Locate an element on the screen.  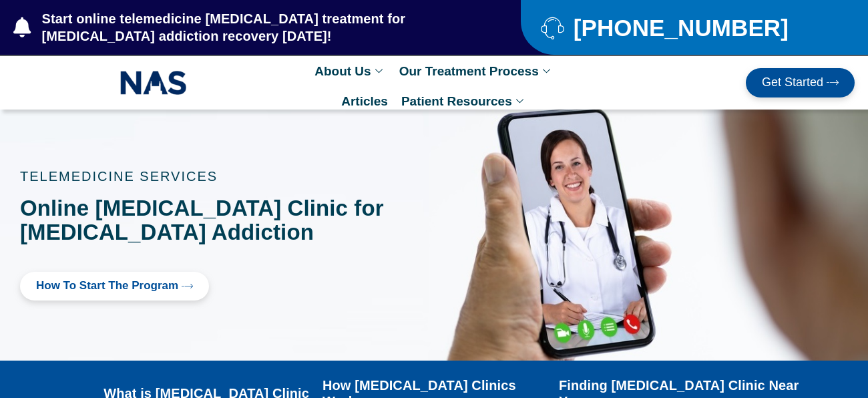
a: Articles is located at coordinates (365, 101).